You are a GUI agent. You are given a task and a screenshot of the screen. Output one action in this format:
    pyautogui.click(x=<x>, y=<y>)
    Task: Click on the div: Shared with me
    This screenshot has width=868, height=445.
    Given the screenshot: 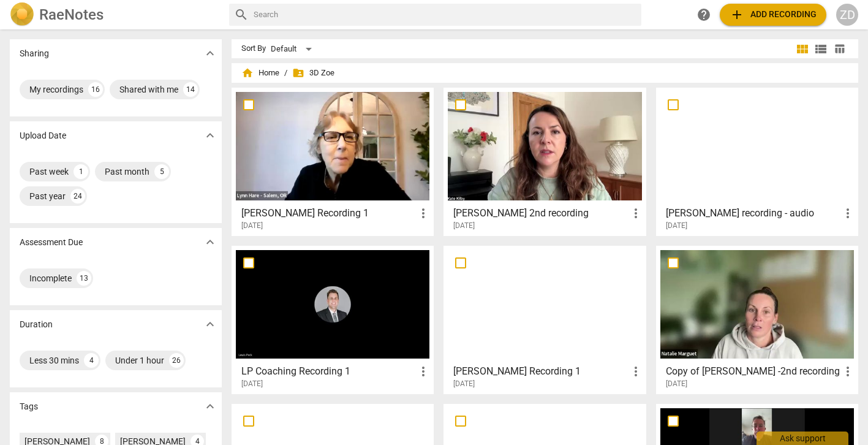 What is the action you would take?
    pyautogui.click(x=149, y=89)
    